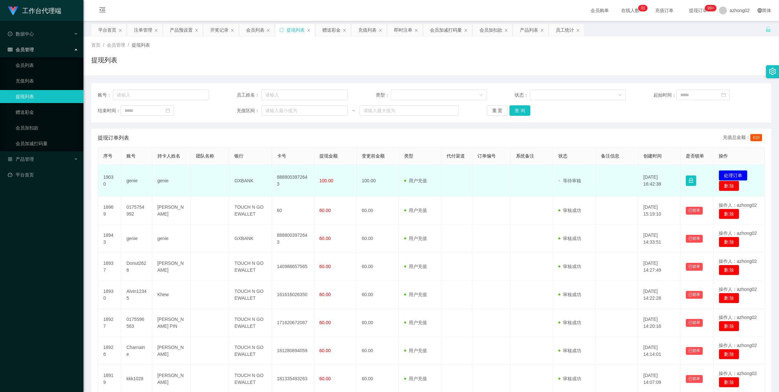 This screenshot has height=392, width=779. I want to click on td: 18969, so click(109, 211).